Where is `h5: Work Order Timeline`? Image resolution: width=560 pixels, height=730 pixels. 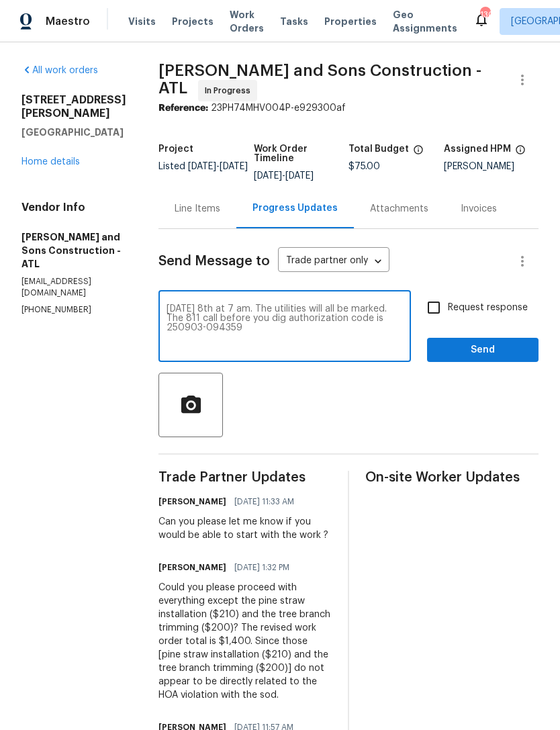 h5: Work Order Timeline is located at coordinates (301, 154).